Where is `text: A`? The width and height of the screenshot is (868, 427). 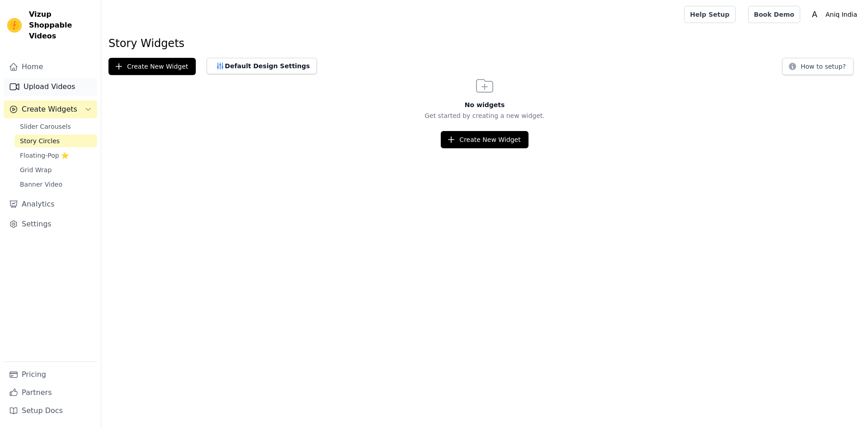 text: A is located at coordinates (815, 15).